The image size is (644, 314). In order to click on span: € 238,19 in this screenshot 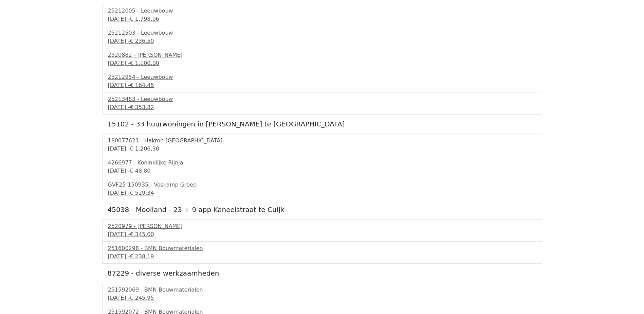, I will do `click(142, 256)`.